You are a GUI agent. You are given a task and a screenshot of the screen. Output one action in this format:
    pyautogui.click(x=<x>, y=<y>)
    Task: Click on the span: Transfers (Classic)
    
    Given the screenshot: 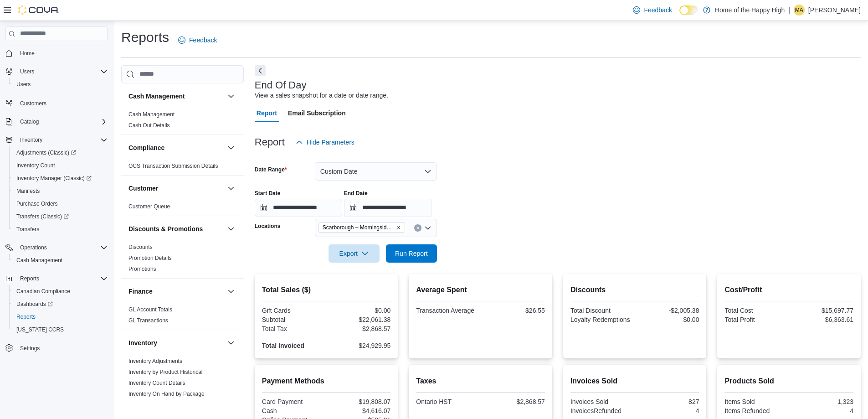 What is the action you would take?
    pyautogui.click(x=60, y=217)
    